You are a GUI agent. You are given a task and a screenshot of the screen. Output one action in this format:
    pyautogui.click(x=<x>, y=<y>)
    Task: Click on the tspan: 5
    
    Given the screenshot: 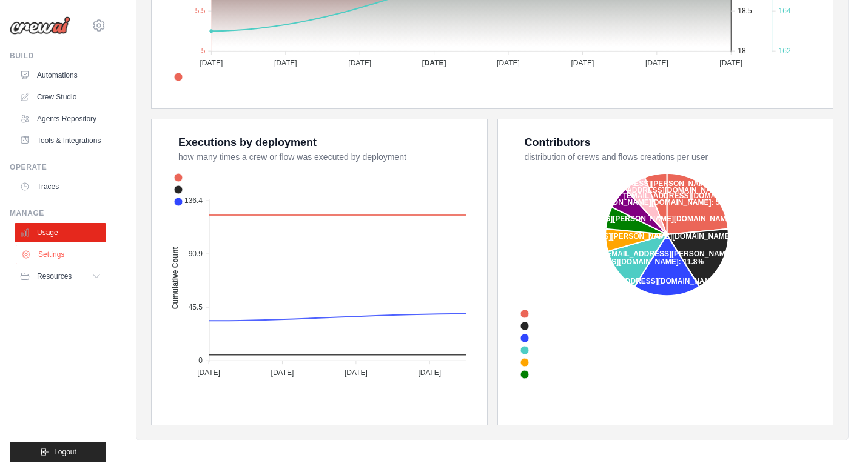 What is the action you would take?
    pyautogui.click(x=203, y=51)
    